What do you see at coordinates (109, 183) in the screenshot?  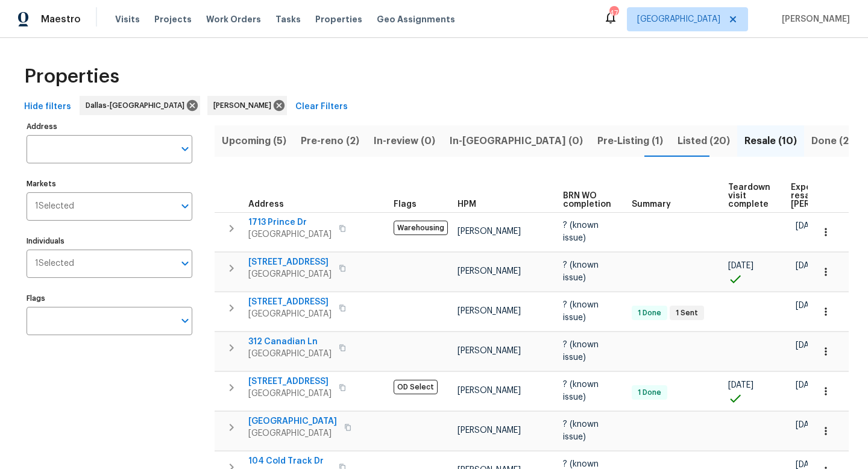 I see `label: Markets` at bounding box center [109, 183].